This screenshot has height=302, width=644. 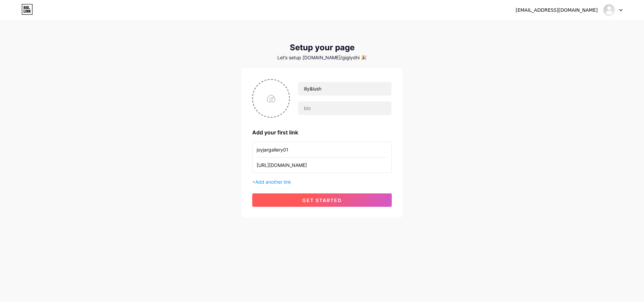 What do you see at coordinates (345, 108) in the screenshot?
I see `input: bio` at bounding box center [345, 108].